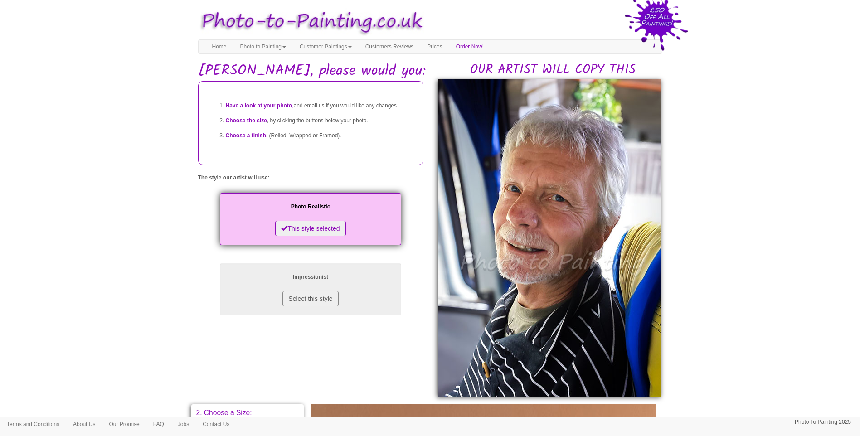 The width and height of the screenshot is (860, 436). What do you see at coordinates (310, 228) in the screenshot?
I see `button: This style selected` at bounding box center [310, 228].